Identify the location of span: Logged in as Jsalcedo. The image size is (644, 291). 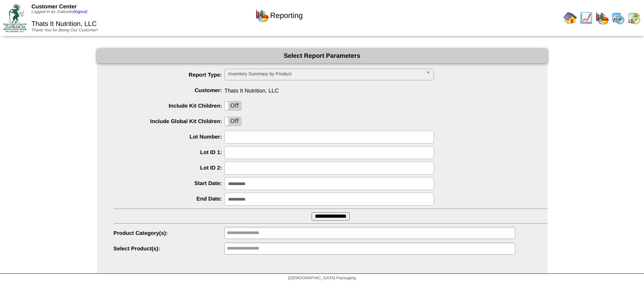
(59, 12).